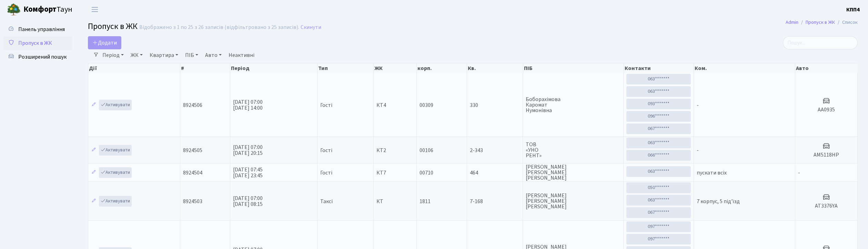 Image resolution: width=868 pixels, height=249 pixels. What do you see at coordinates (193, 105) in the screenshot?
I see `span: 8924506` at bounding box center [193, 105].